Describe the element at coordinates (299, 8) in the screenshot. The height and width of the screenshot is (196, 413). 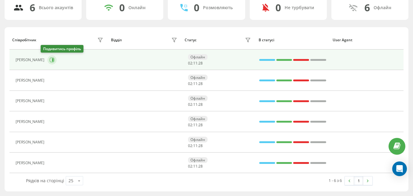
I see `div: Не турбувати` at that location.